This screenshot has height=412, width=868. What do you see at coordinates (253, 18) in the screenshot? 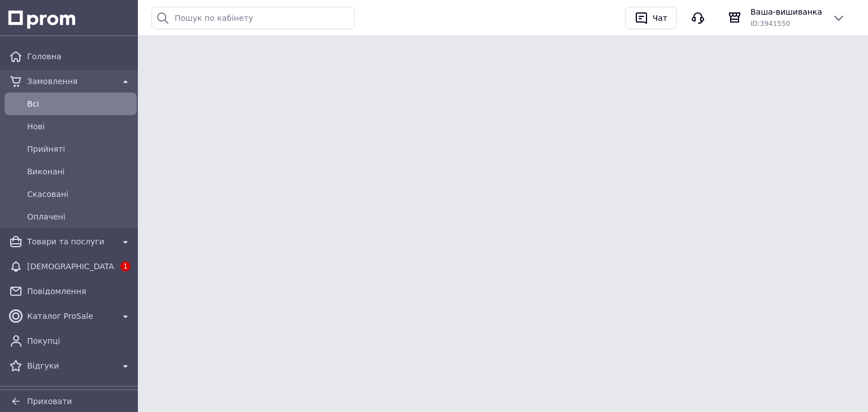
I see `input: Пошук по кабінету` at bounding box center [253, 18].